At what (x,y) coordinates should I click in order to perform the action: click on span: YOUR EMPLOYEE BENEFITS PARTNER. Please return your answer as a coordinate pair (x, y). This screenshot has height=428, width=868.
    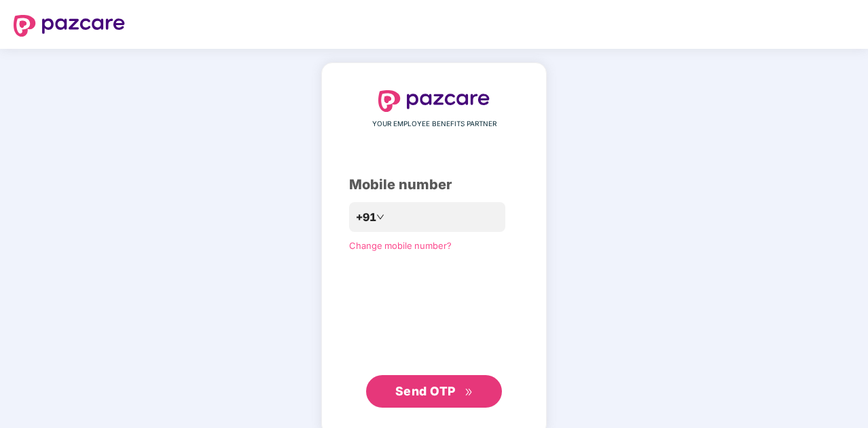
    Looking at the image, I should click on (434, 124).